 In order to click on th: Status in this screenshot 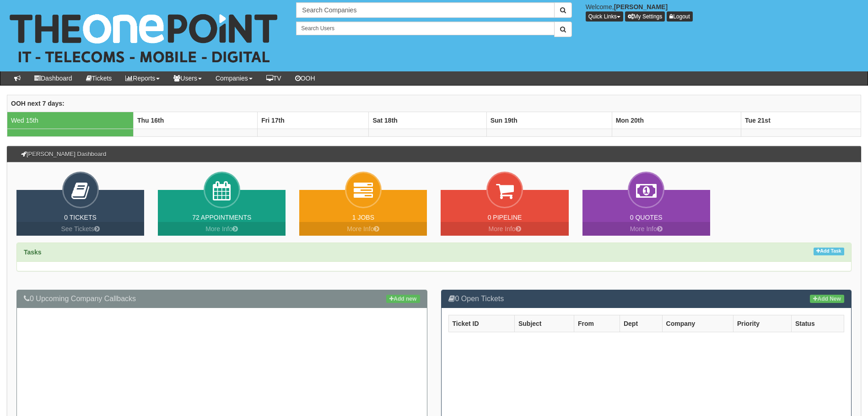, I will do `click(818, 323)`.